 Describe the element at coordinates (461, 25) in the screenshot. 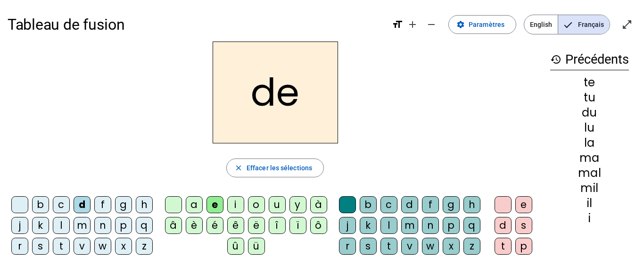

I see `mat-icon: settings` at that location.